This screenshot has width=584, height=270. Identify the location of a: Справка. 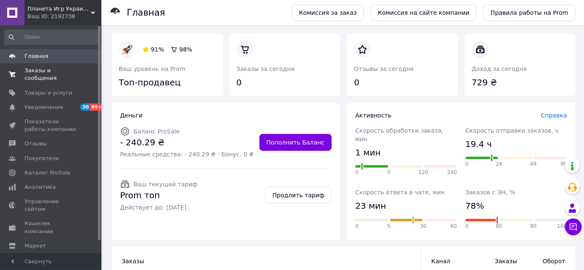
(554, 115).